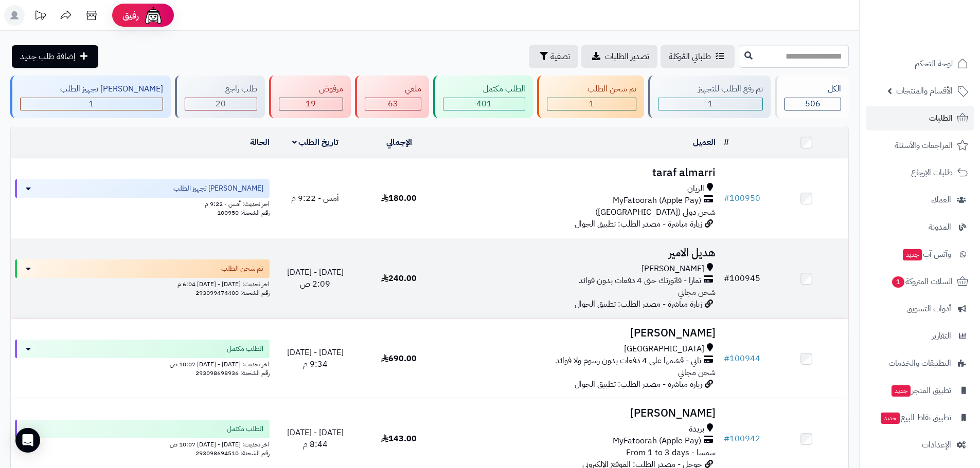  I want to click on span: الريان, so click(695, 188).